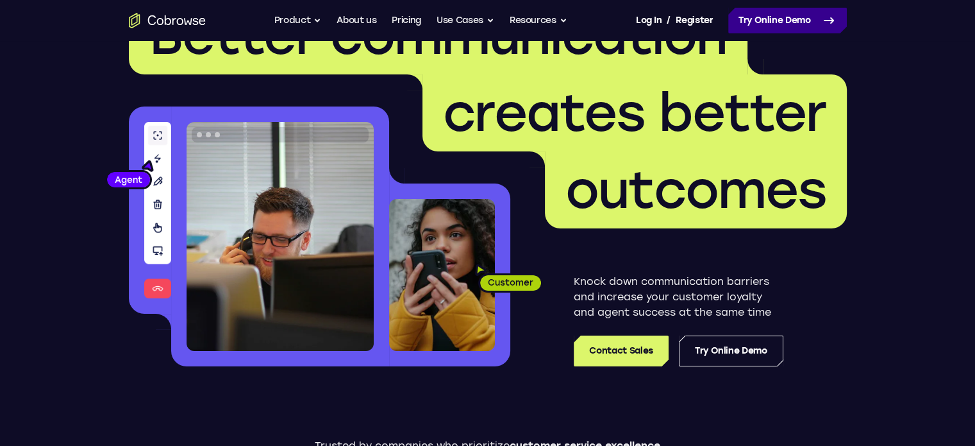  What do you see at coordinates (678, 297) in the screenshot?
I see `p: Knock down communication barriers and increase your customer loyalty and agent success at the sam...` at bounding box center [678, 297].